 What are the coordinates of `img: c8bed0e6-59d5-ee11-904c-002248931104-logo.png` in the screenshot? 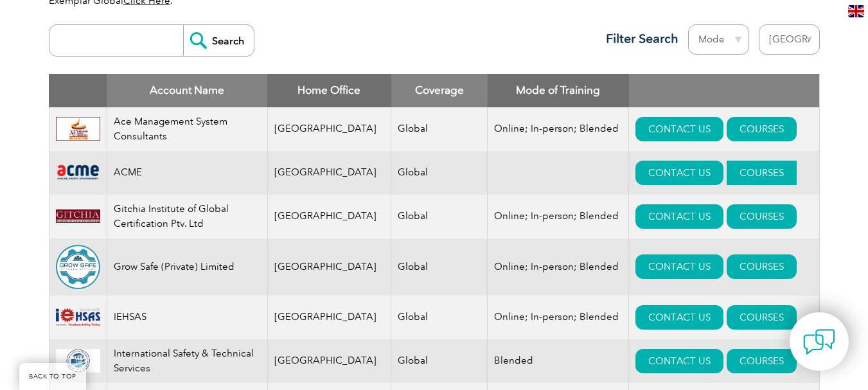 It's located at (78, 216).